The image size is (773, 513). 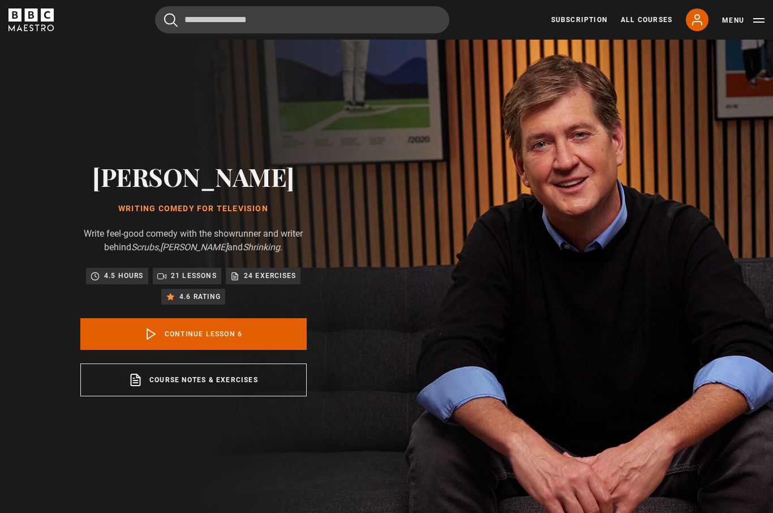 What do you see at coordinates (270, 275) in the screenshot?
I see `p: 24 exercises` at bounding box center [270, 275].